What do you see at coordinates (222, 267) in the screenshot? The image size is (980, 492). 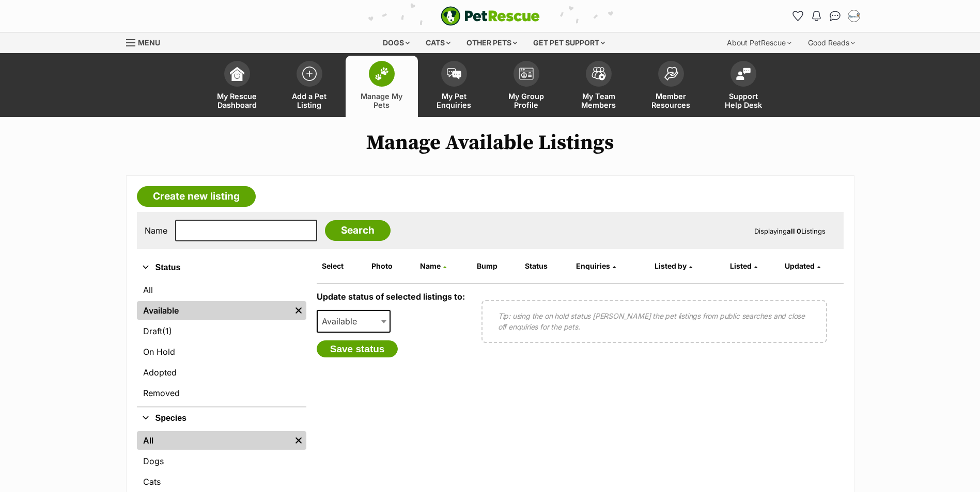 I see `button: Status` at bounding box center [222, 267].